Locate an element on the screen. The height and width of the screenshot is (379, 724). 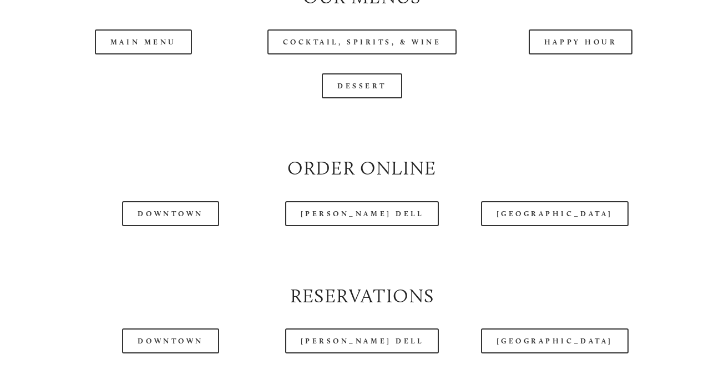
h2: Reservations is located at coordinates (362, 296).